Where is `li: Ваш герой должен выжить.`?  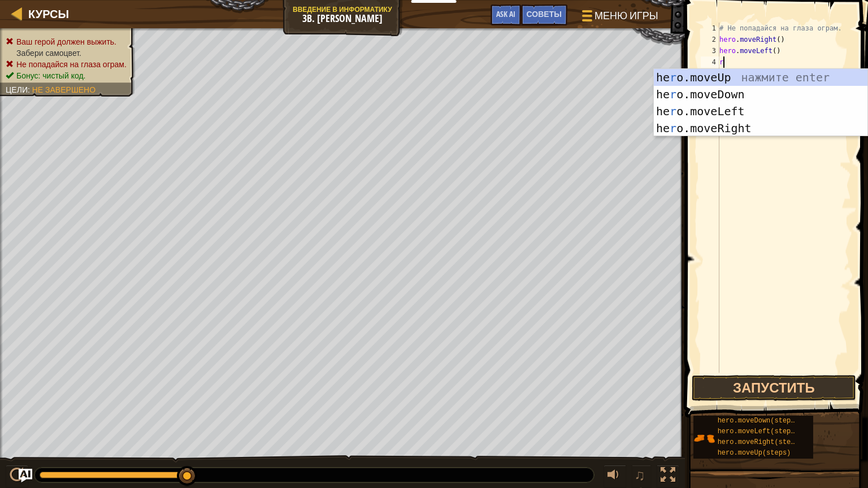 li: Ваш герой должен выжить. is located at coordinates (66, 41).